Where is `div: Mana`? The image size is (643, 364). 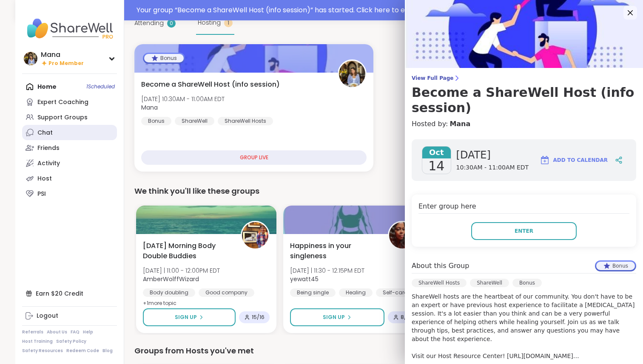
div: Mana is located at coordinates (62, 55).